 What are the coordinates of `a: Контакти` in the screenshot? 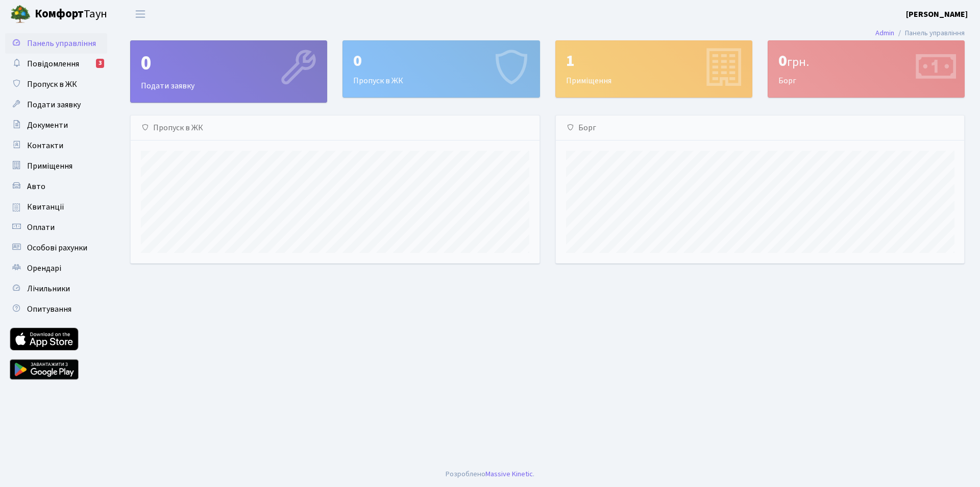 It's located at (56, 146).